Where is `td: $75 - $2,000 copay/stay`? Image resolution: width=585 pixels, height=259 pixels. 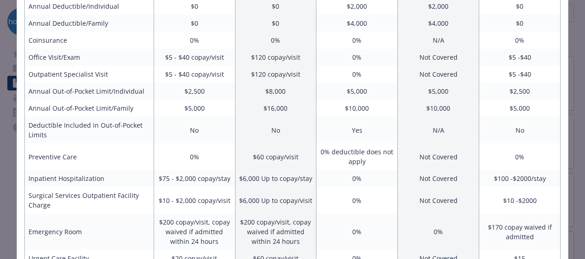
td: $75 - $2,000 copay/stay is located at coordinates (194, 178).